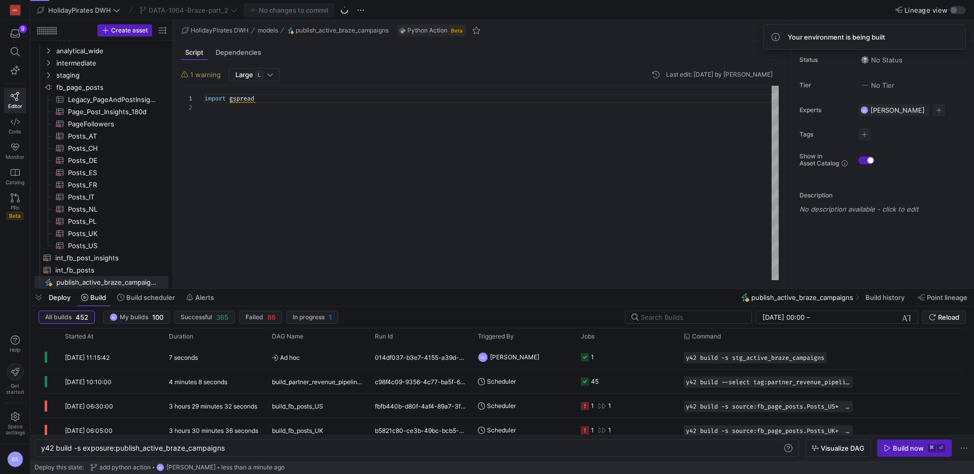 The image size is (974, 474). I want to click on button: Alerts, so click(200, 297).